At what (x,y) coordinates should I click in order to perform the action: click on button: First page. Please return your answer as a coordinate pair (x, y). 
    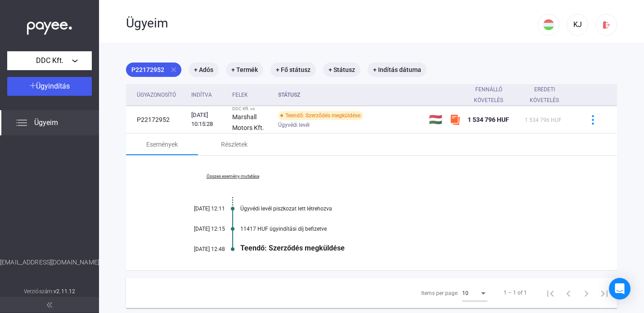
    Looking at the image, I should click on (550, 293).